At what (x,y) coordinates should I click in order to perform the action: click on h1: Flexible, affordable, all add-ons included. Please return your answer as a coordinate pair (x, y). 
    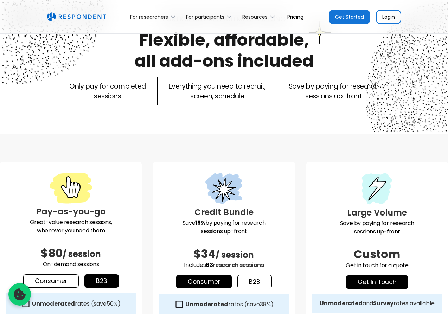
    Looking at the image, I should click on (224, 50).